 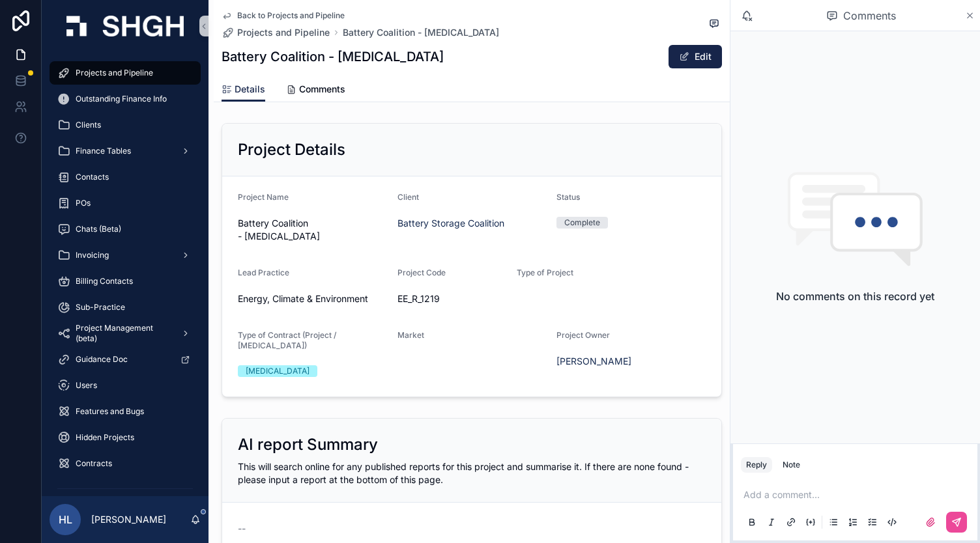 I want to click on a: Project Management (beta), so click(x=125, y=333).